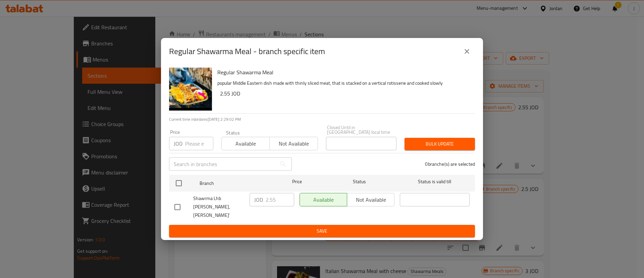 Image resolution: width=644 pixels, height=278 pixels. I want to click on button: Save, so click(322, 231).